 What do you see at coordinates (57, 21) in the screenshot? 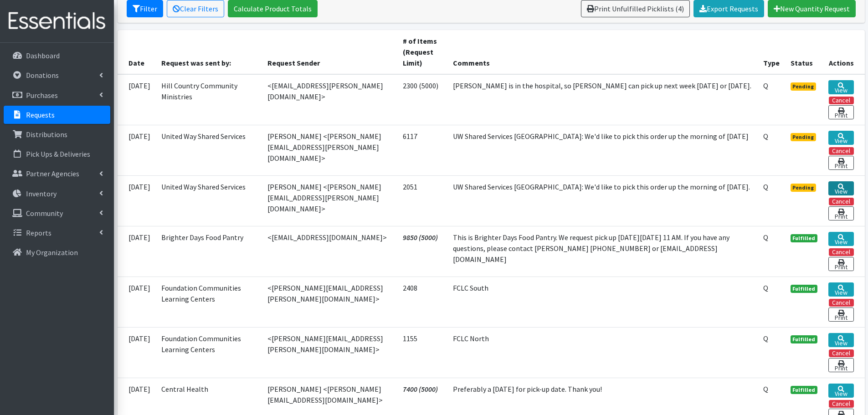
I see `img: HumanEssentials` at bounding box center [57, 21].